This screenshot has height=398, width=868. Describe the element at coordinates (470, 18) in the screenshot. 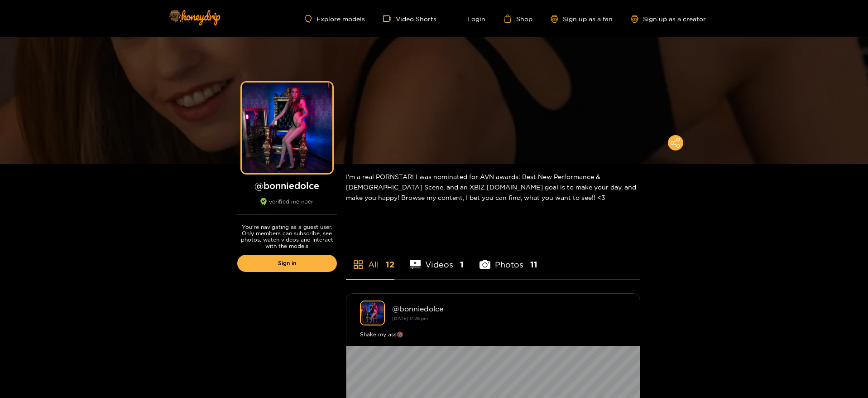

I see `a: Login` at that location.